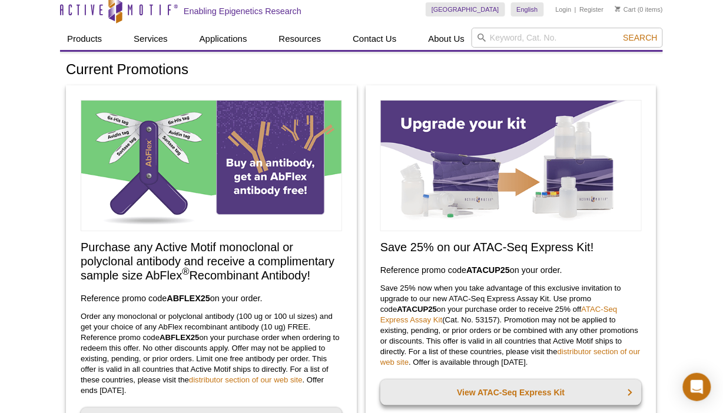 The image size is (723, 413). Describe the element at coordinates (211, 261) in the screenshot. I see `h2: Purchase any Active Motif monoclonal or polyclonal antibody and receive a complimentary sample si...` at that location.